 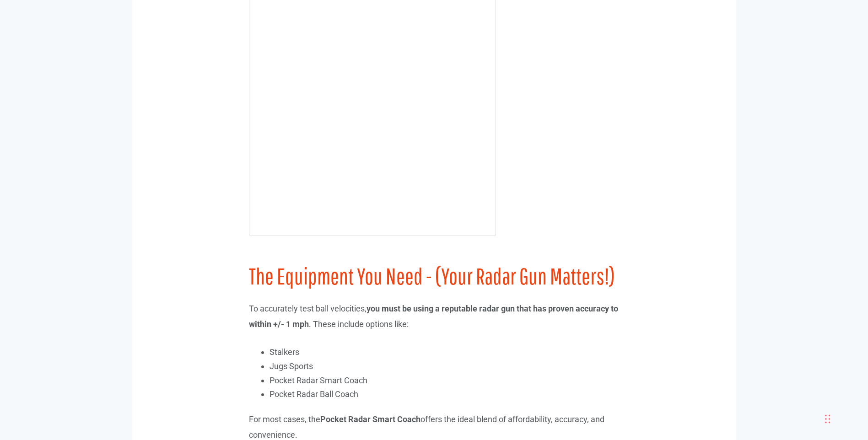 I want to click on li: Pocket Radar Smart Coach, so click(x=445, y=381).